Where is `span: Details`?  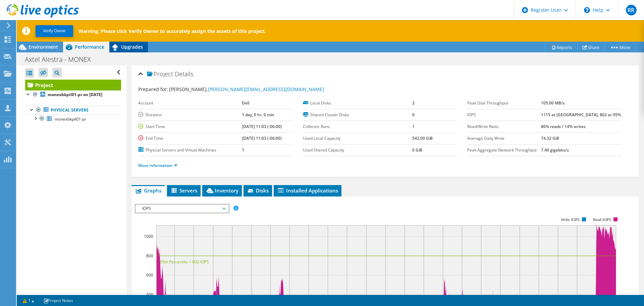 span: Details is located at coordinates (184, 74).